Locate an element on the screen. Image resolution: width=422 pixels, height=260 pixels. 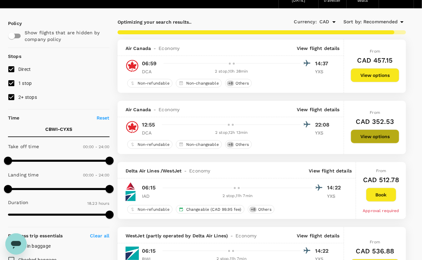
div: Changeable (CAD 99.95 fee) is located at coordinates (210, 210).